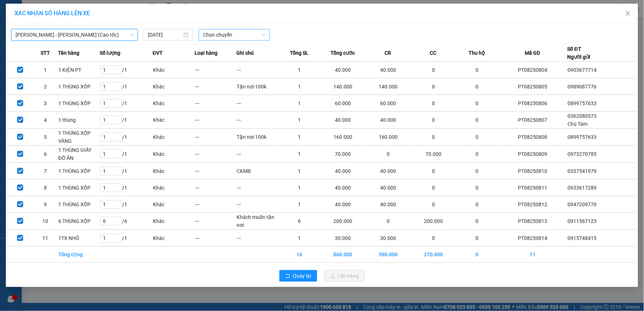  Describe the element at coordinates (110, 53) in the screenshot. I see `span: Số lượng` at that location.